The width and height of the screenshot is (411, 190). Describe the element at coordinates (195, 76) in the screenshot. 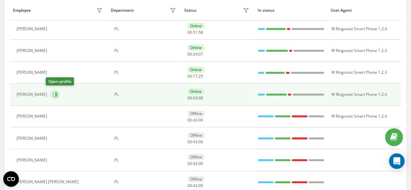

I see `span: 17` at that location.